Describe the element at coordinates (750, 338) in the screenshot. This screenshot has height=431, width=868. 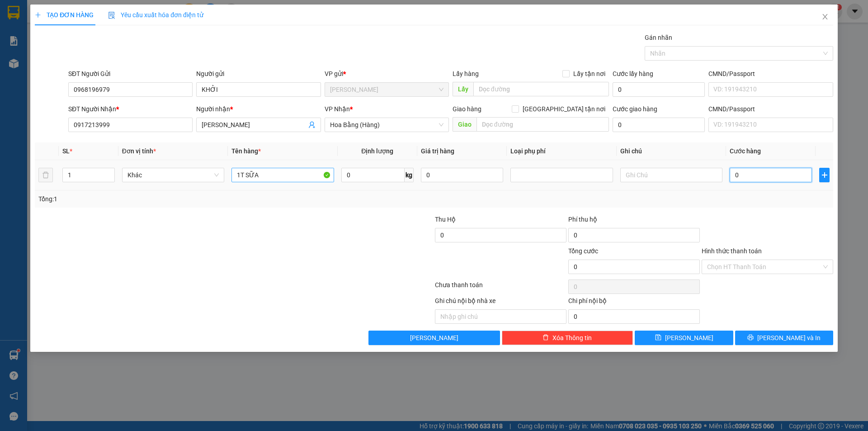
I see `span: printer` at that location.